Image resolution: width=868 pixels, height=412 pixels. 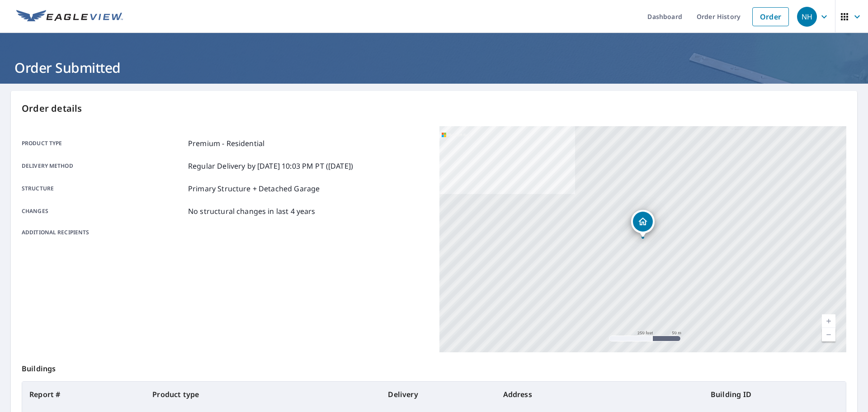 What do you see at coordinates (103, 188) in the screenshot?
I see `p: Structure` at bounding box center [103, 188].